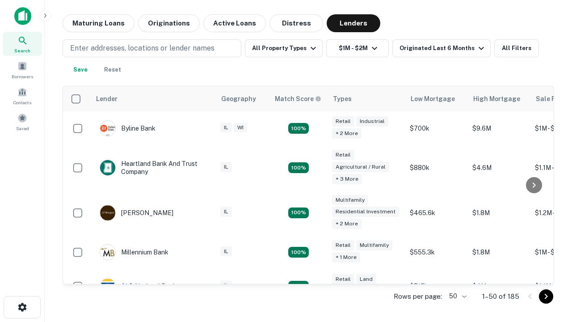 Image resolution: width=572 pixels, height=322 pixels. Describe the element at coordinates (22, 70) in the screenshot. I see `a: Borrowers` at that location.